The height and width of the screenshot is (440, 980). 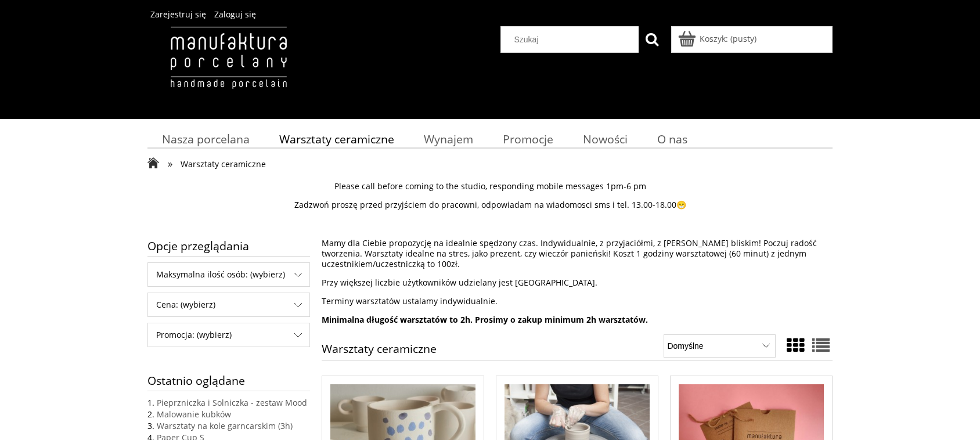 What do you see at coordinates (229, 335) in the screenshot?
I see `span: Promocja: (wybierz)` at bounding box center [229, 335].